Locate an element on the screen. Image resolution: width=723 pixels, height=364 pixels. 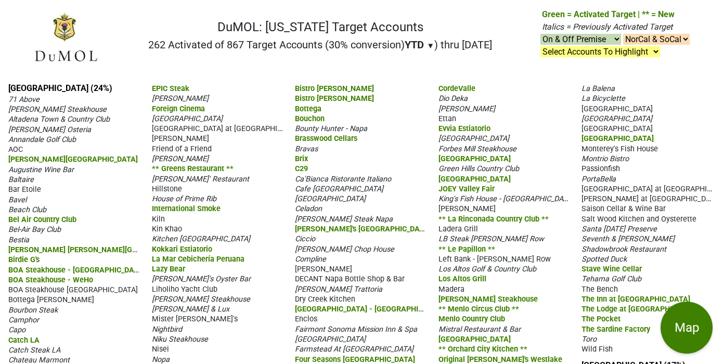
span: ** La Rinconada Country Club ** is located at coordinates (494, 219).